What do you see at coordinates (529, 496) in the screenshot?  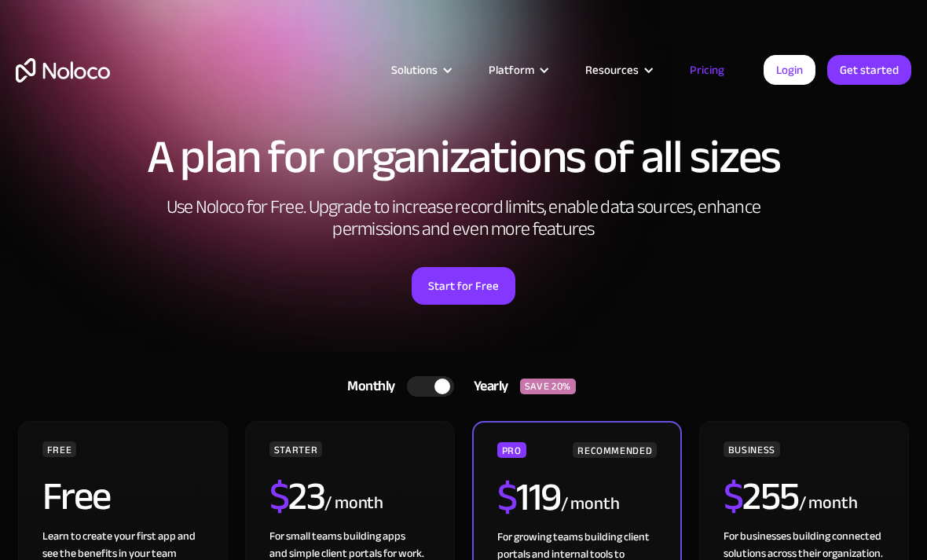 I see `h2: 119` at bounding box center [529, 496].